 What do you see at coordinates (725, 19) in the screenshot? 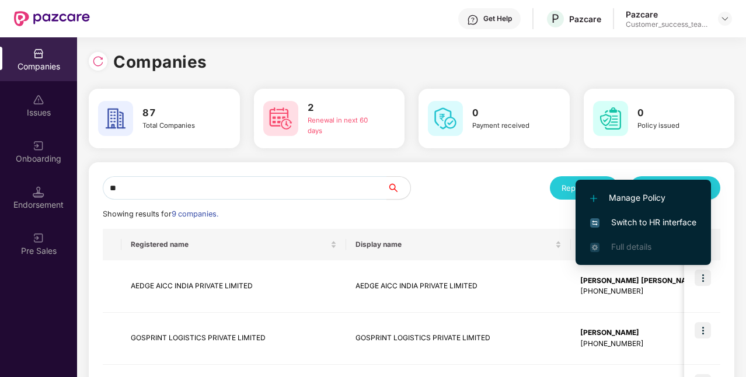
I see `img: svg+xml;base64,PHN2ZyBpZD0iRHJvcGRvd24tMzJ4MzIiIHhtbG5zPSJodHRwOi8vd3d3LnczLm9yZy8yMDAwL3N2ZyIgd2...` at bounding box center [725, 19].